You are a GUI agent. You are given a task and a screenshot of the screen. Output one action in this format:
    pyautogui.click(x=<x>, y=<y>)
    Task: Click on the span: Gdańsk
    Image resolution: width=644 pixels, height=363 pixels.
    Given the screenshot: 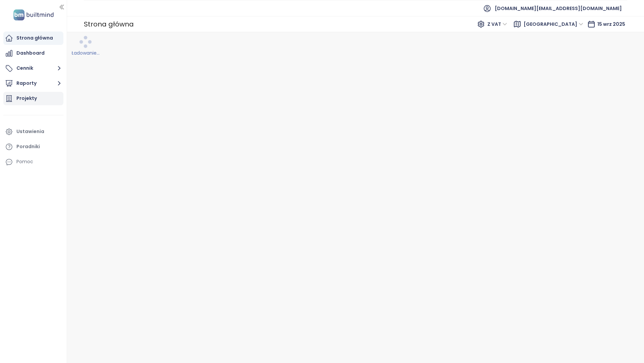 What is the action you would take?
    pyautogui.click(x=553, y=24)
    